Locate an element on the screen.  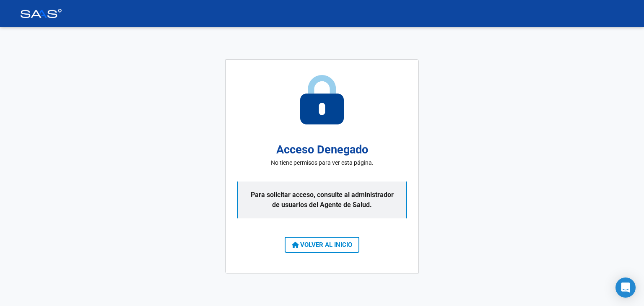
img: Logo SAAS is located at coordinates (41, 13).